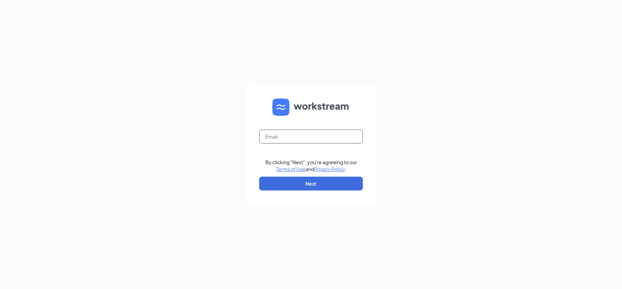 The image size is (622, 289). Describe the element at coordinates (311, 137) in the screenshot. I see `input: Email` at that location.